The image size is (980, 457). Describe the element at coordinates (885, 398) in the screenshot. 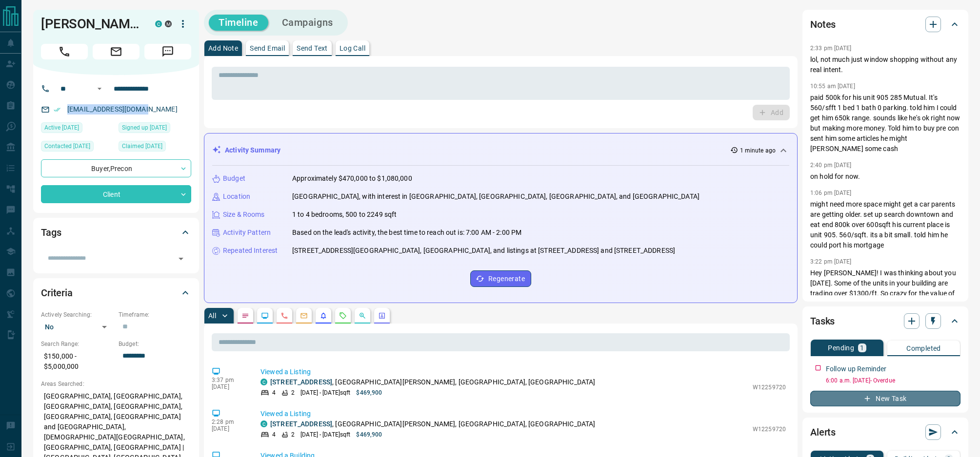

I see `button: New Task` at that location.